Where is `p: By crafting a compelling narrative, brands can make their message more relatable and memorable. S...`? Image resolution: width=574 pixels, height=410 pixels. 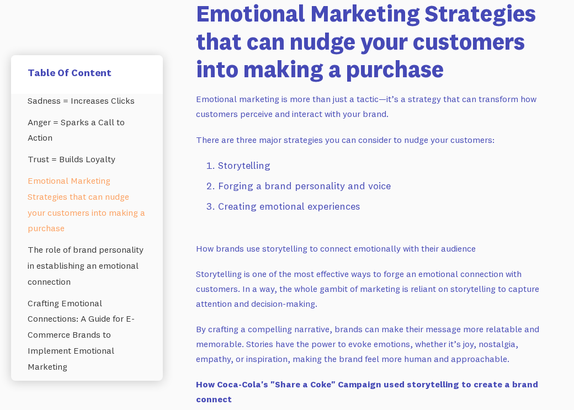 p: By crafting a compelling narrative, brands can make their message more relatable and memorable. S... is located at coordinates (373, 344).